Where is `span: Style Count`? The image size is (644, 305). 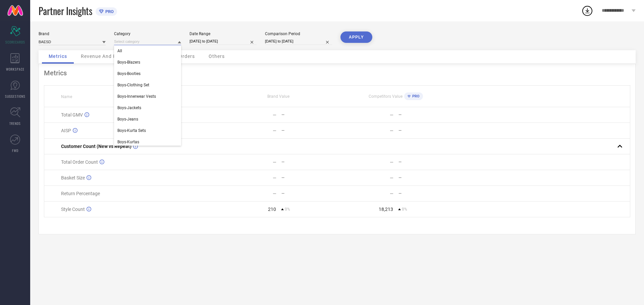 span: Style Count is located at coordinates (73, 209).